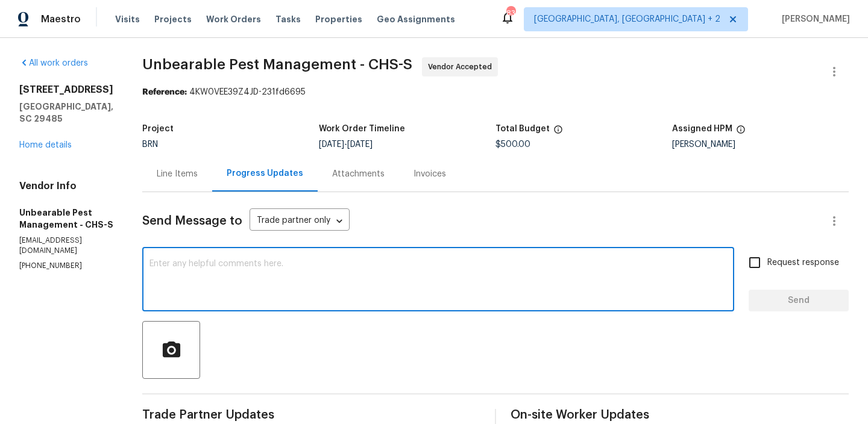  Describe the element at coordinates (150, 145) in the screenshot. I see `span: BRN` at that location.